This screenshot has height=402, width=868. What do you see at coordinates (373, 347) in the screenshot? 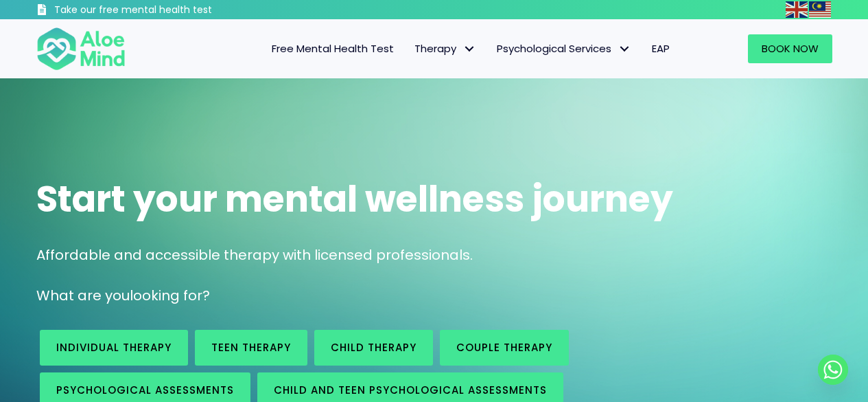
I see `a: Child Therapy` at bounding box center [373, 347].